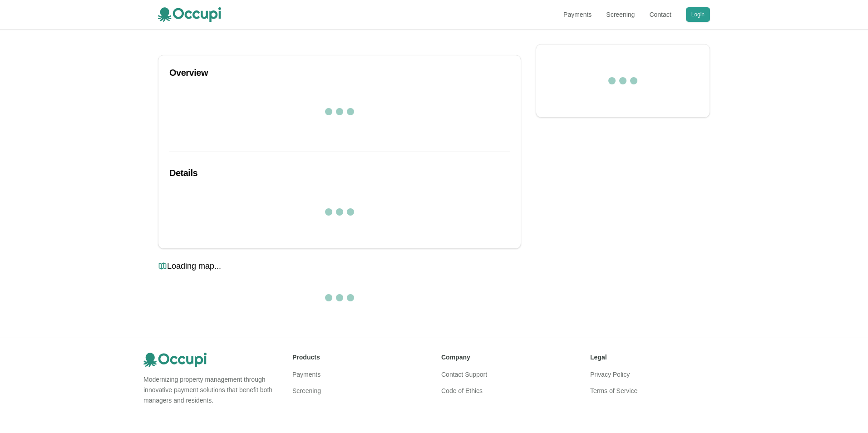 The image size is (868, 433). Describe the element at coordinates (360, 357) in the screenshot. I see `h3: Products` at that location.